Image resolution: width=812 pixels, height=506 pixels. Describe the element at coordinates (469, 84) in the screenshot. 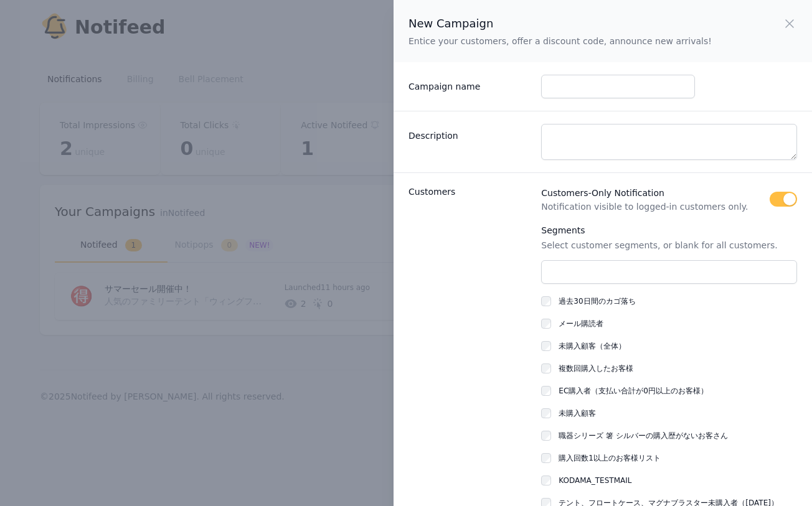

I see `label: Campaign name` at that location.